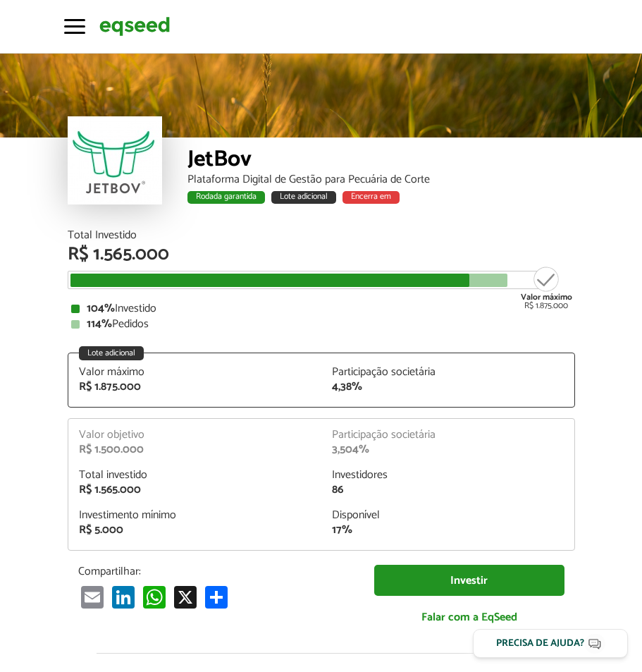  What do you see at coordinates (470, 617) in the screenshot?
I see `a: Falar com a EqSeed` at bounding box center [470, 617].